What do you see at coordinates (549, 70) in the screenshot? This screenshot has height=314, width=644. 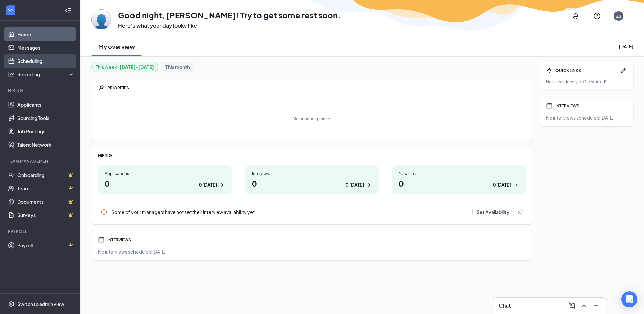 I see `svg: Bolt` at bounding box center [549, 70].